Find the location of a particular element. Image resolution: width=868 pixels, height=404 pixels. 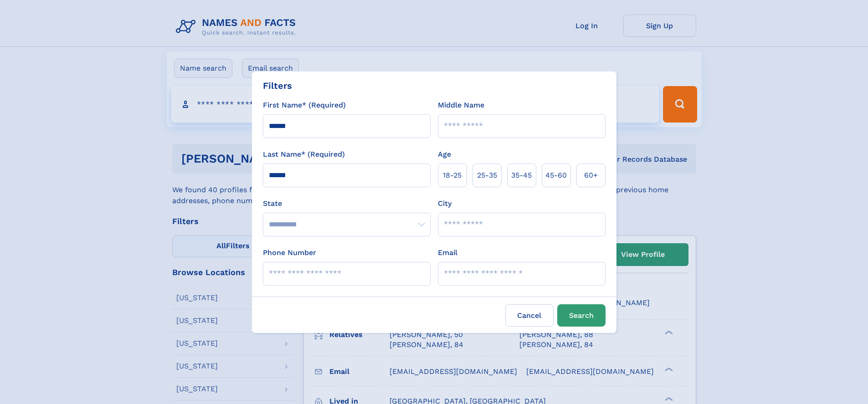

span: 25‑35 is located at coordinates (487, 176).